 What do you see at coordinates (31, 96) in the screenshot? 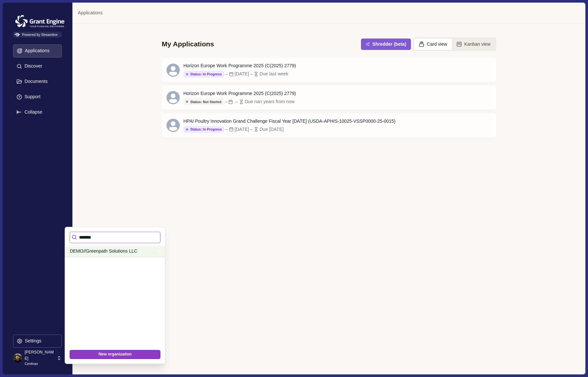
I see `p: Support` at bounding box center [31, 96].